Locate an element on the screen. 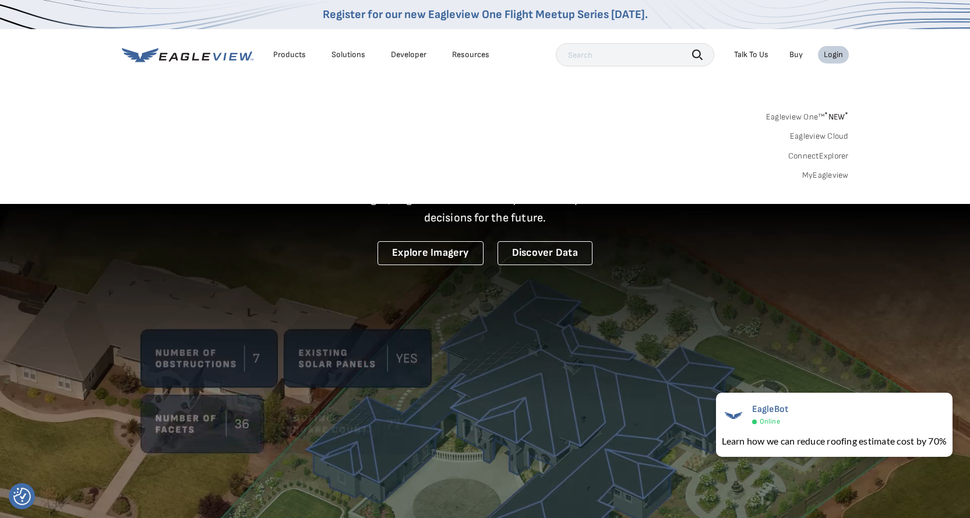  div: Solutions is located at coordinates (348, 55).